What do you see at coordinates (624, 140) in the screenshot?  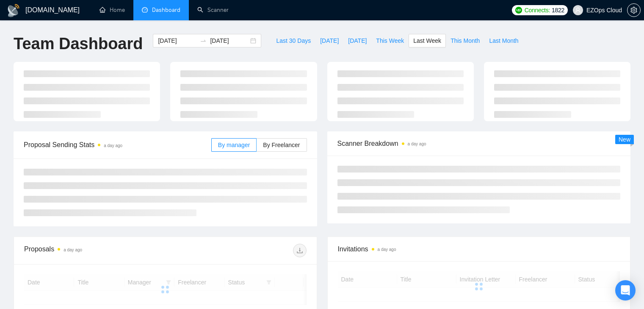 I see `span: New` at bounding box center [624, 140].